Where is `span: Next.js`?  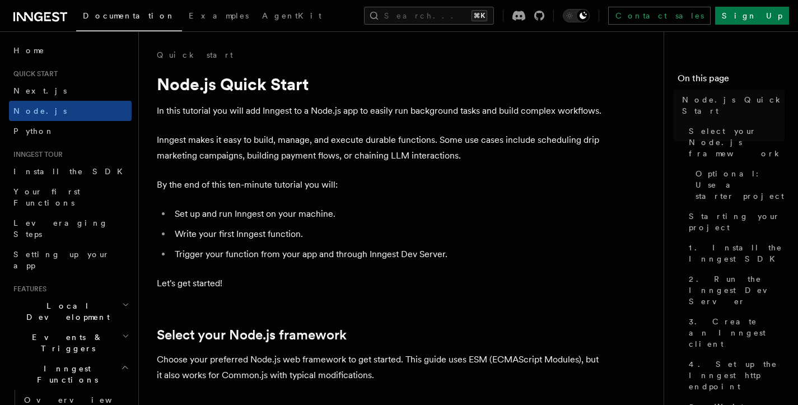
span: Next.js is located at coordinates (40, 91).